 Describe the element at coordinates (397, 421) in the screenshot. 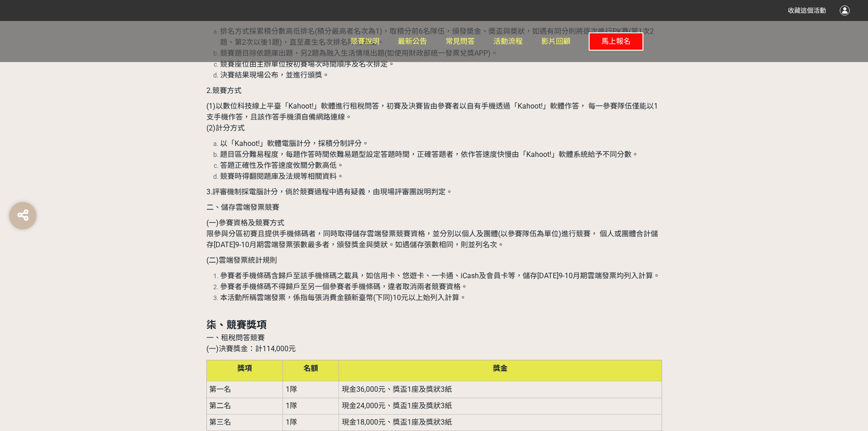

I see `span: 現金18,000元、獎盃1座及獎狀3紙` at that location.